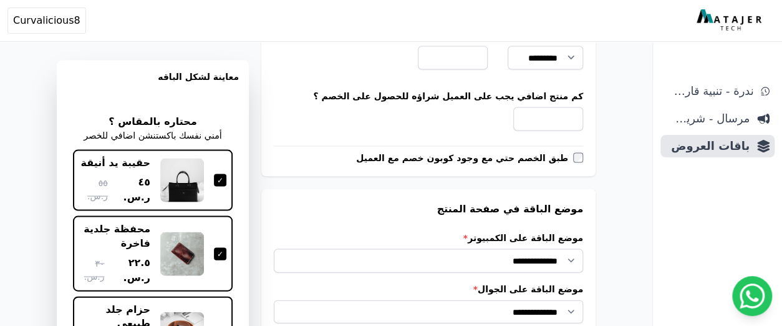 The width and height of the screenshot is (782, 326). Describe the element at coordinates (429, 208) in the screenshot. I see `h3: موضع الباقة في صفحة المنتج` at that location.